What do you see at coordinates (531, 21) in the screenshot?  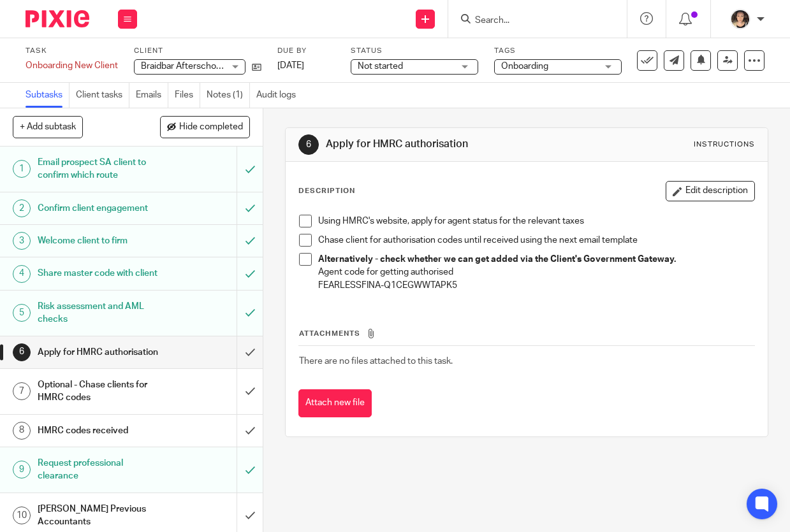 I see `input: Search` at bounding box center [531, 21].